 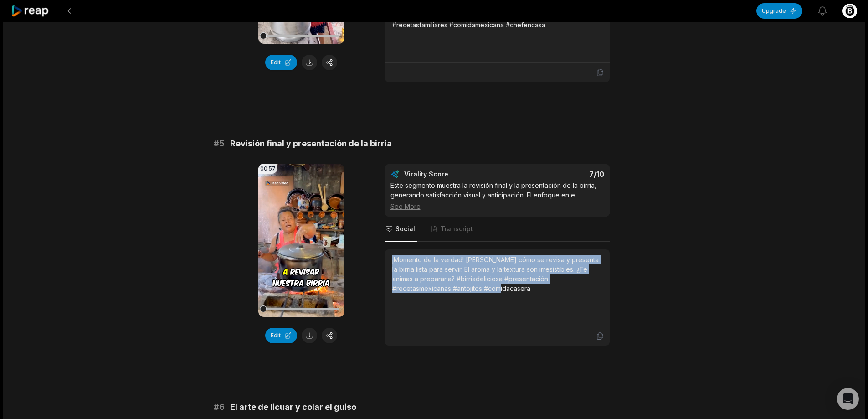 I want to click on button: Upgrade, so click(x=779, y=11).